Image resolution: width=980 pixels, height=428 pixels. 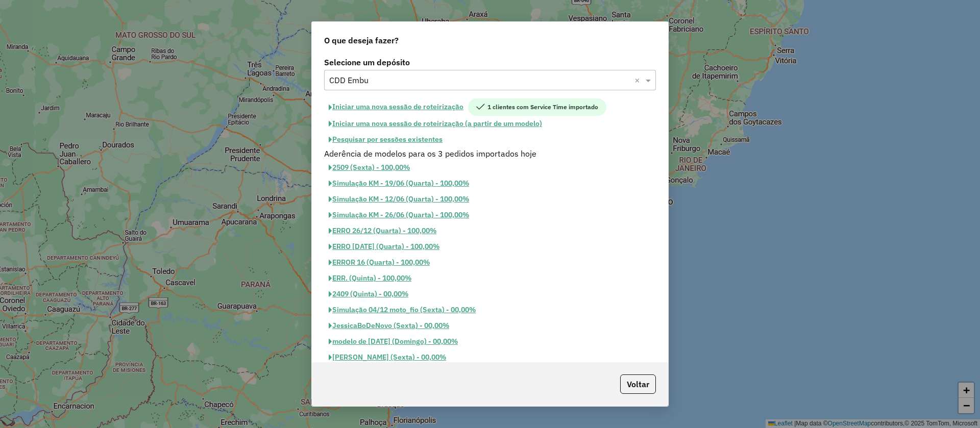 What do you see at coordinates (537, 107) in the screenshot?
I see `span: 1 clientes com Service Time importado` at bounding box center [537, 107].